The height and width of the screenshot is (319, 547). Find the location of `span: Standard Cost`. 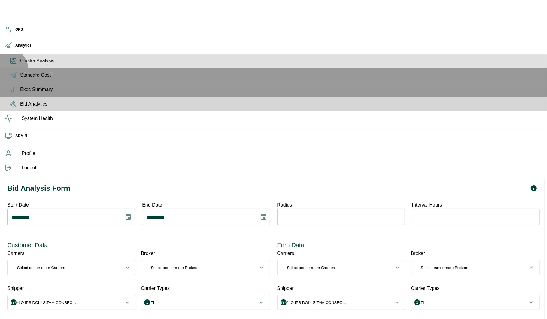

span: Standard Cost is located at coordinates (281, 75).